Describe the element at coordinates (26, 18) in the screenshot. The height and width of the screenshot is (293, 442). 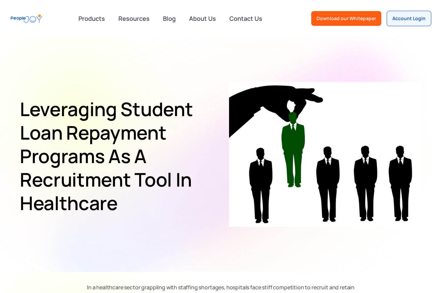
I see `a: home` at that location.